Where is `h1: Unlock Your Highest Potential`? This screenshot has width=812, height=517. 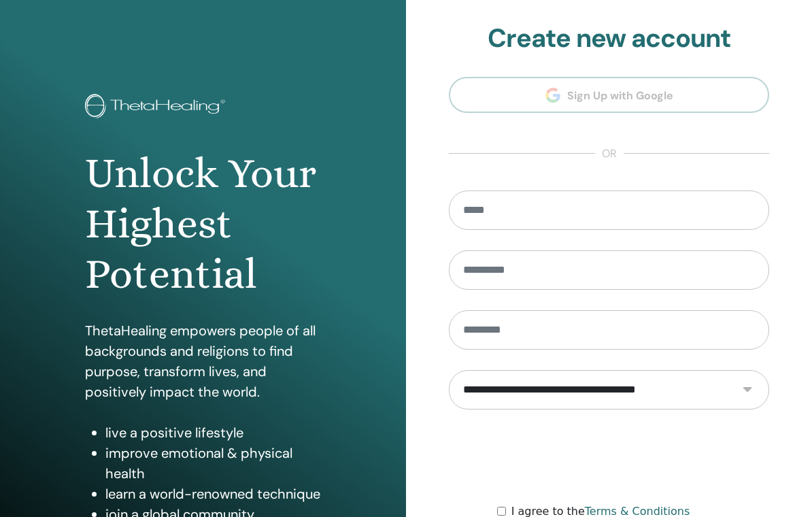 h1: Unlock Your Highest Potential is located at coordinates (203, 224).